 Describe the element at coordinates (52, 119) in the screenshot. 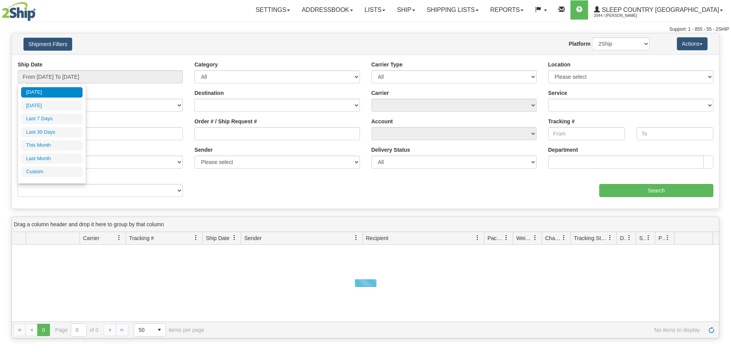

I see `li: Last 7 Days` at that location.